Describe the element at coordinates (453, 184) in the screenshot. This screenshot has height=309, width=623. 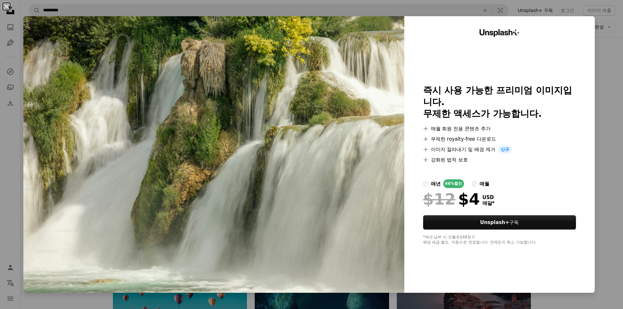
I see `div: 66% 할인` at that location.